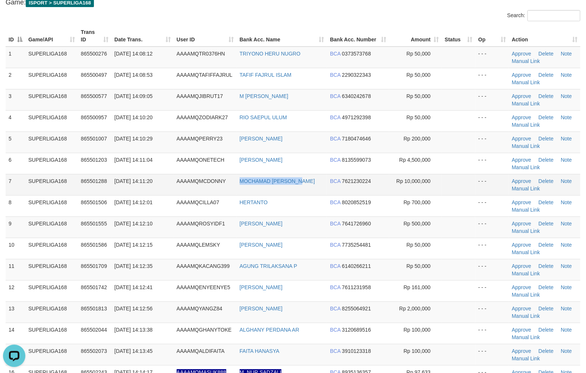  What do you see at coordinates (94, 287) in the screenshot?
I see `span: 865501742` at bounding box center [94, 287].